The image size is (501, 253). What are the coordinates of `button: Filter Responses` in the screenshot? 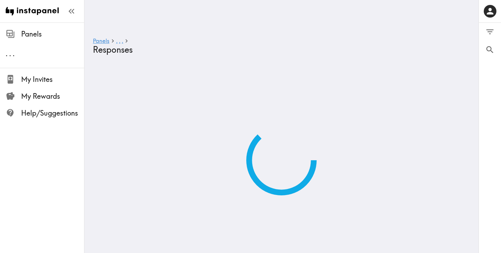 It's located at (490, 32).